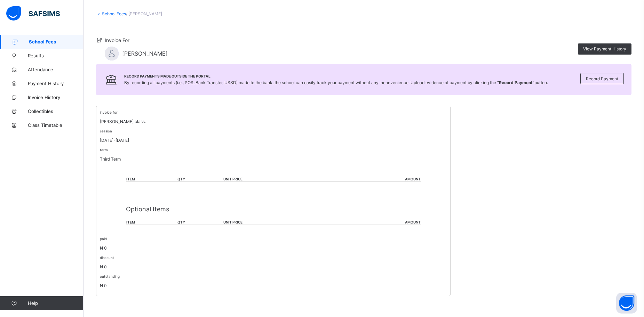 This screenshot has height=317, width=644. I want to click on span: Record Payment, so click(602, 78).